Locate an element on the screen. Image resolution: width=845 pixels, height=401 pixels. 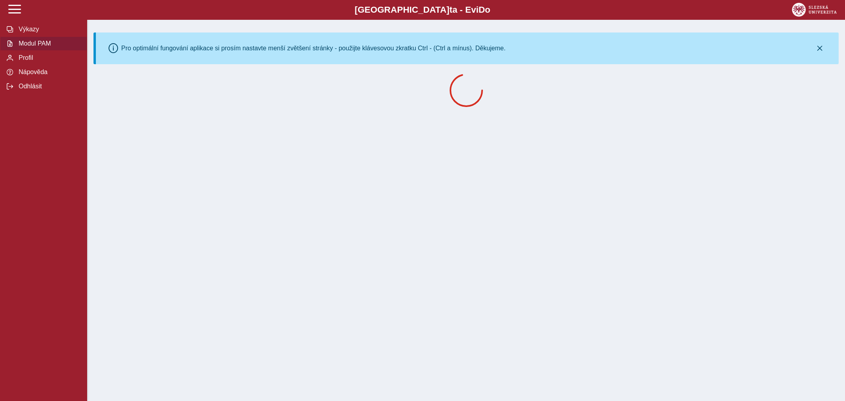
span: o is located at coordinates (488, 10).